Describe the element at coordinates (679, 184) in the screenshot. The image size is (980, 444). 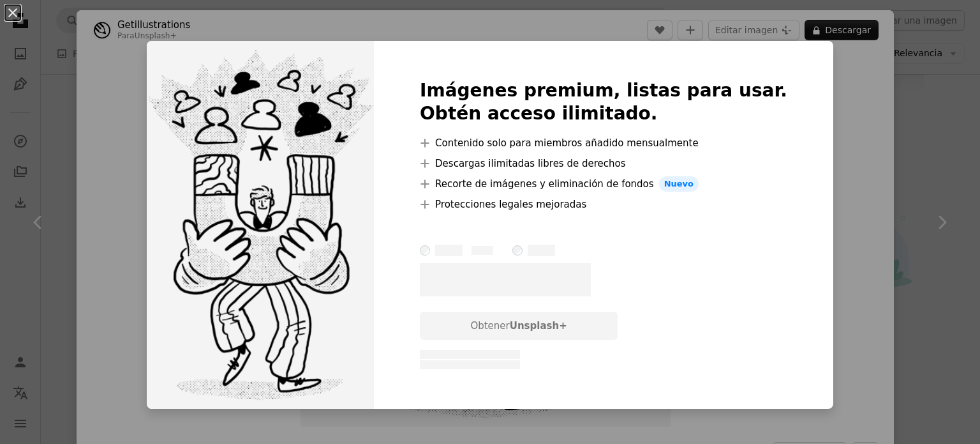
I see `span: Nuevo` at that location.